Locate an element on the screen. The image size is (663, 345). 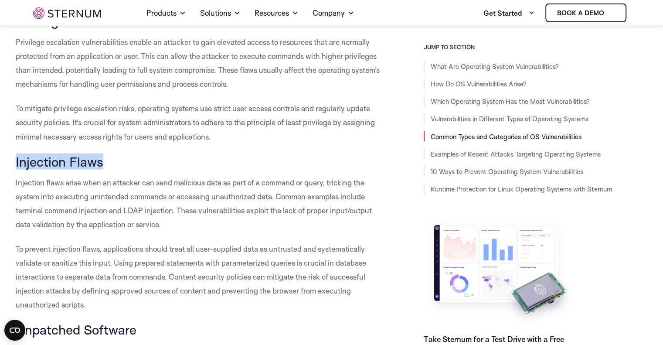
a: 10 Ways to Prevent Operating System Vulnerabilities is located at coordinates (507, 171).